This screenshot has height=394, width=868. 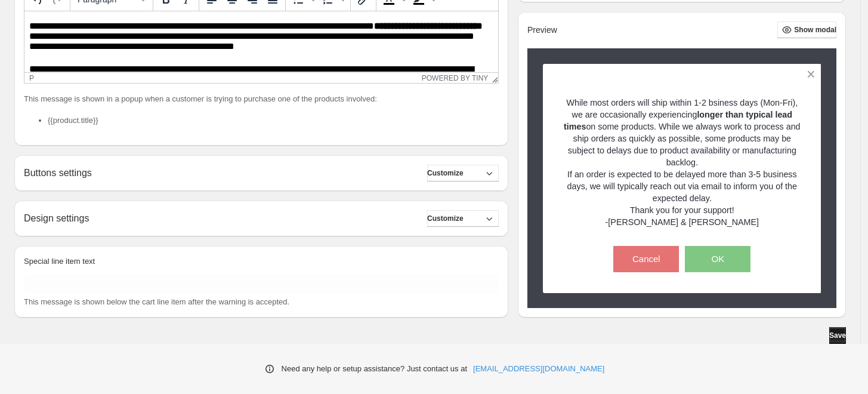 What do you see at coordinates (718, 258) in the screenshot?
I see `button: OK` at bounding box center [718, 258].